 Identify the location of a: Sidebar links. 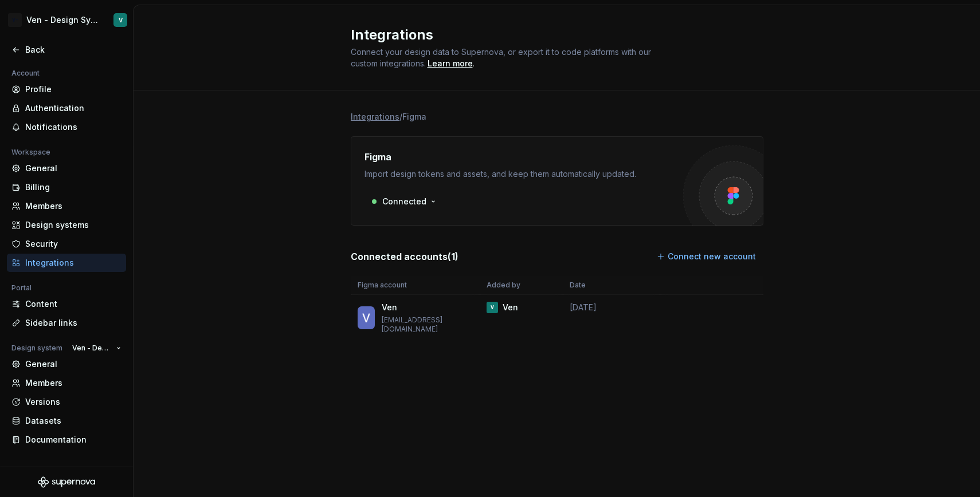
(67, 323).